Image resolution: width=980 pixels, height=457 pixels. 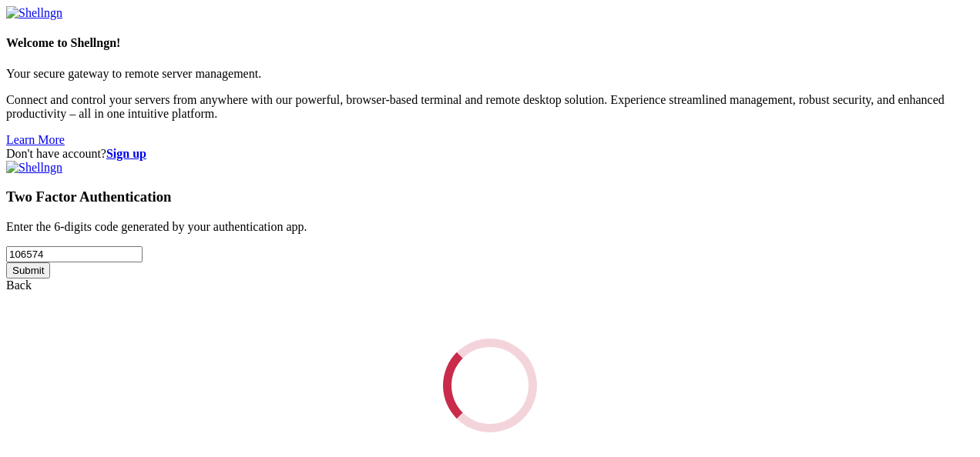 I want to click on strong: Sign up, so click(x=127, y=153).